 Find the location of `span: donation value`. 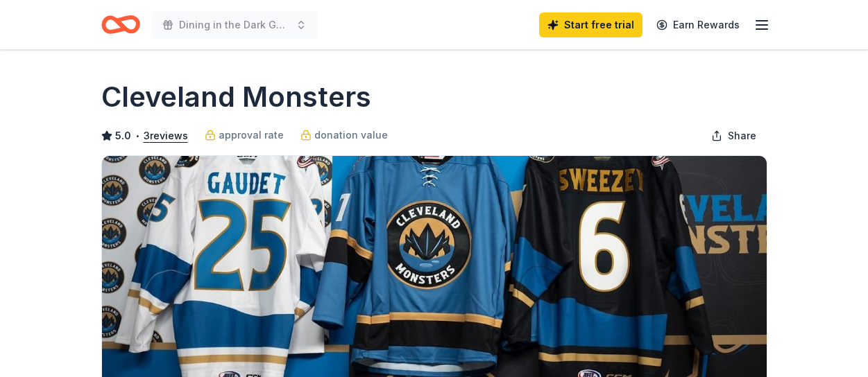

span: donation value is located at coordinates (351, 135).